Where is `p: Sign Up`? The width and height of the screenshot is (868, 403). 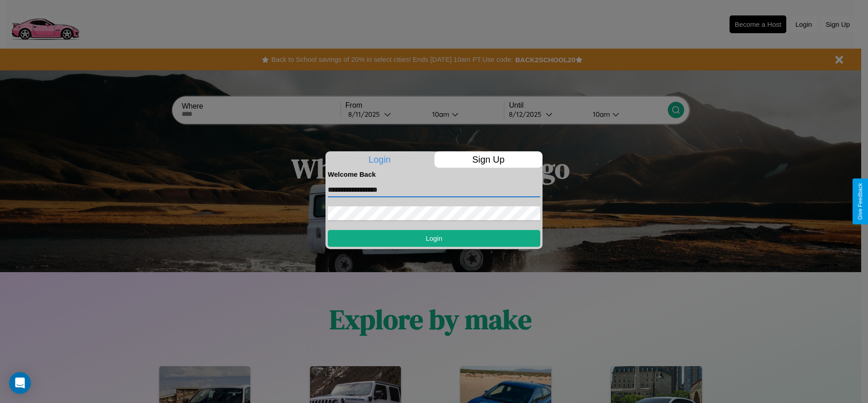
p: Sign Up is located at coordinates (488, 160).